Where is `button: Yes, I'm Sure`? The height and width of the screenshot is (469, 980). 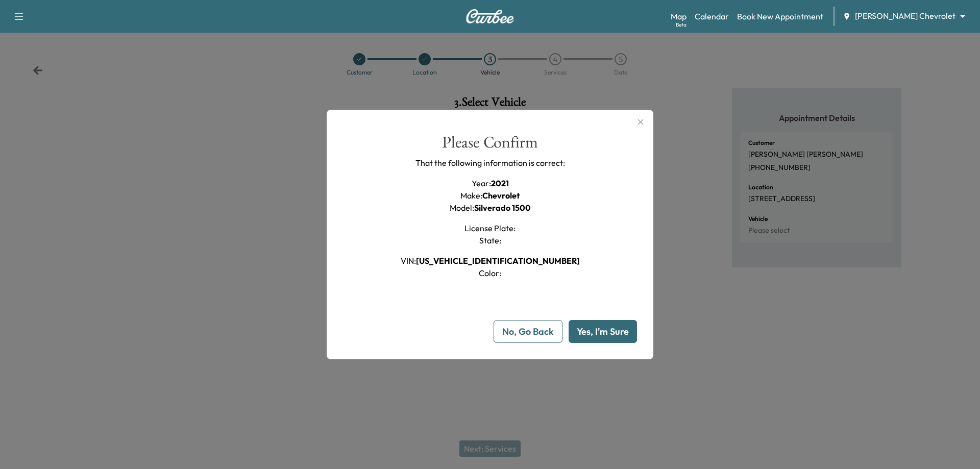
button: Yes, I'm Sure is located at coordinates (603, 332).